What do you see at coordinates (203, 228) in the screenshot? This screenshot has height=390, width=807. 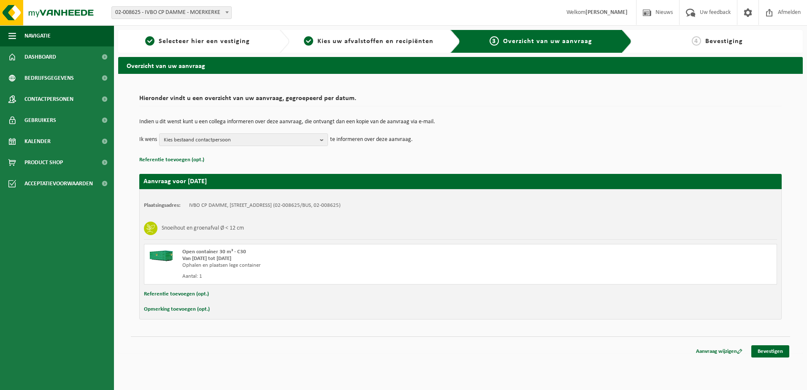 I see `h3: Snoeihout en groenafval Ø < 12 cm` at bounding box center [203, 228].